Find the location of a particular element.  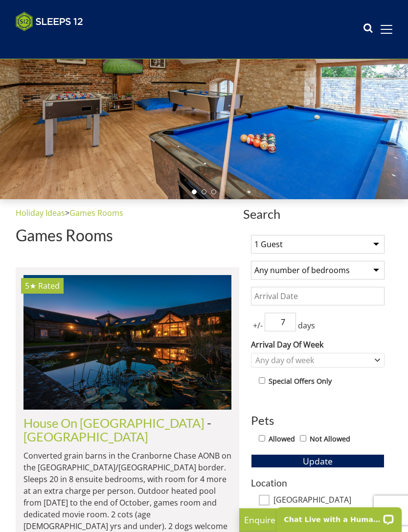

label: Arrival Day Of Week is located at coordinates (318, 345).